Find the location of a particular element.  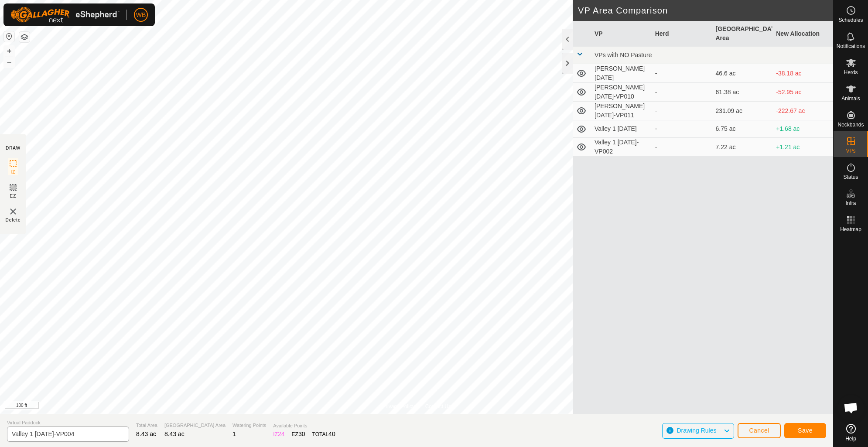

div: Open chat is located at coordinates (851, 408).